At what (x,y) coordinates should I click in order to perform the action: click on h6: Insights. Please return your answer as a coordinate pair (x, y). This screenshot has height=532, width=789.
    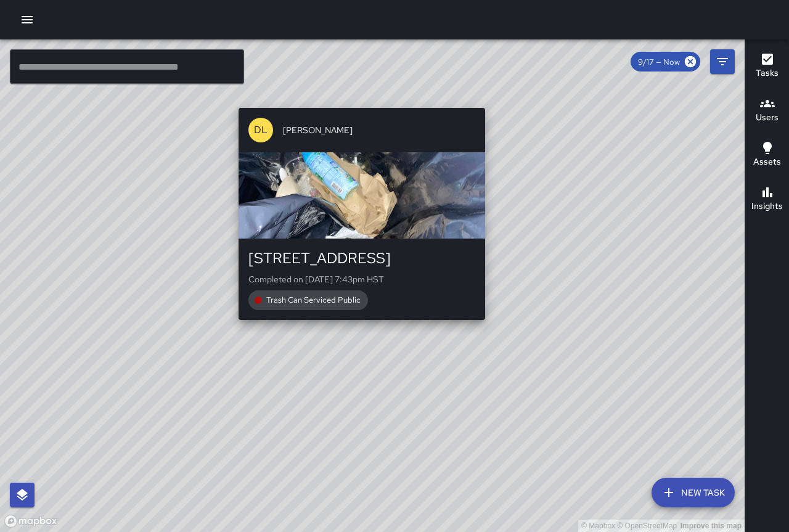
    Looking at the image, I should click on (766, 206).